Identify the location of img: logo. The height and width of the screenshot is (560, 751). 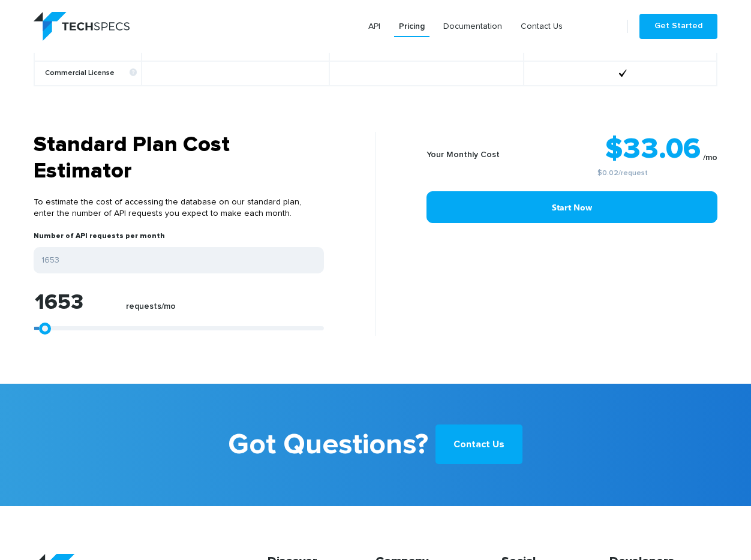
(81, 26).